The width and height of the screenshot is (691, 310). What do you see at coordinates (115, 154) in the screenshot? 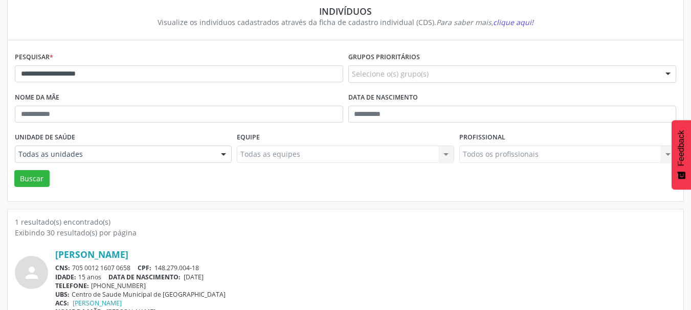
I see `span: Todas as unidades` at bounding box center [115, 154].